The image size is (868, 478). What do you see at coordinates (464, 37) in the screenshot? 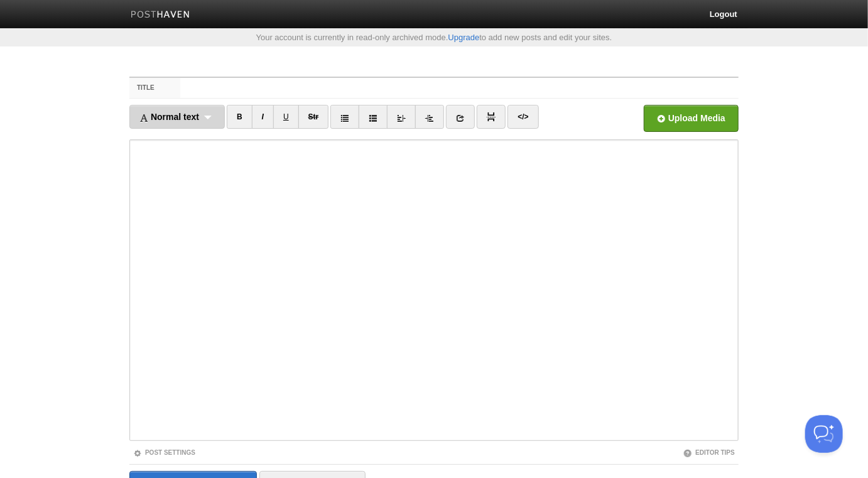
I see `a: Upgrade` at bounding box center [464, 37].